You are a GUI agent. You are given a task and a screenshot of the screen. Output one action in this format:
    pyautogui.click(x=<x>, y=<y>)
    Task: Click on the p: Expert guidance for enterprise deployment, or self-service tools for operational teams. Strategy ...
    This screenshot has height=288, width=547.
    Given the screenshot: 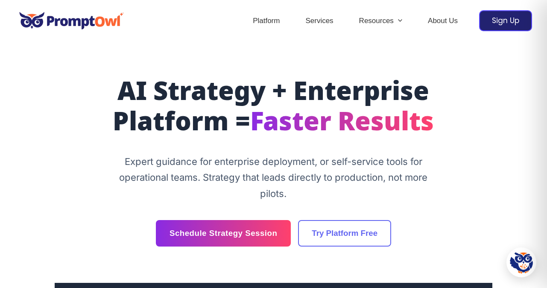 What is the action you would take?
    pyautogui.click(x=273, y=178)
    